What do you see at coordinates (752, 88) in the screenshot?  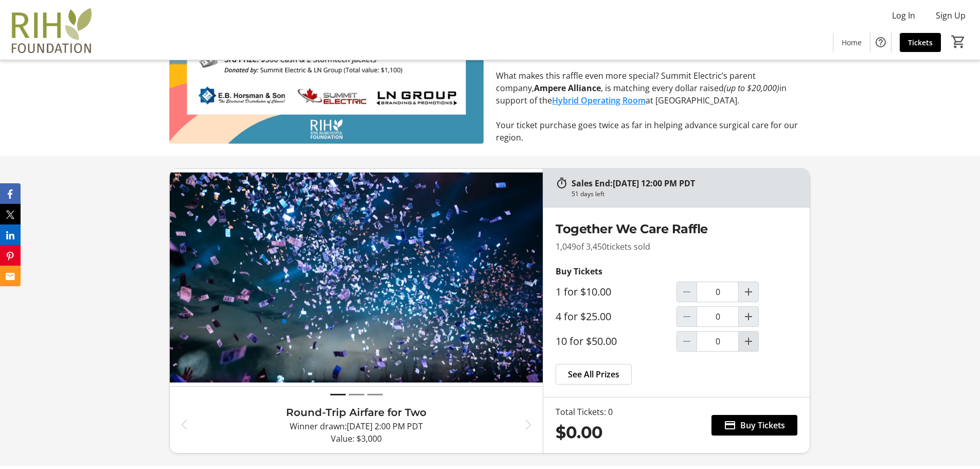 I see `em: (up to $20,000)` at bounding box center [752, 88].